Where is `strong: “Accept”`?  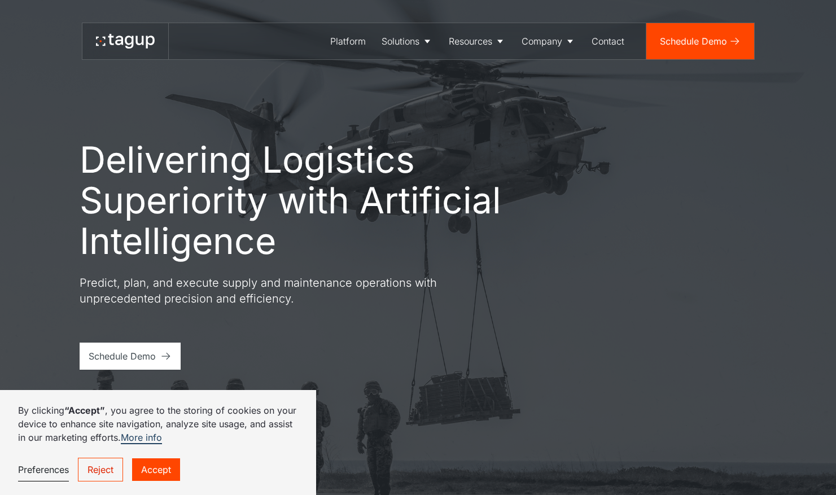 strong: “Accept” is located at coordinates (85, 410).